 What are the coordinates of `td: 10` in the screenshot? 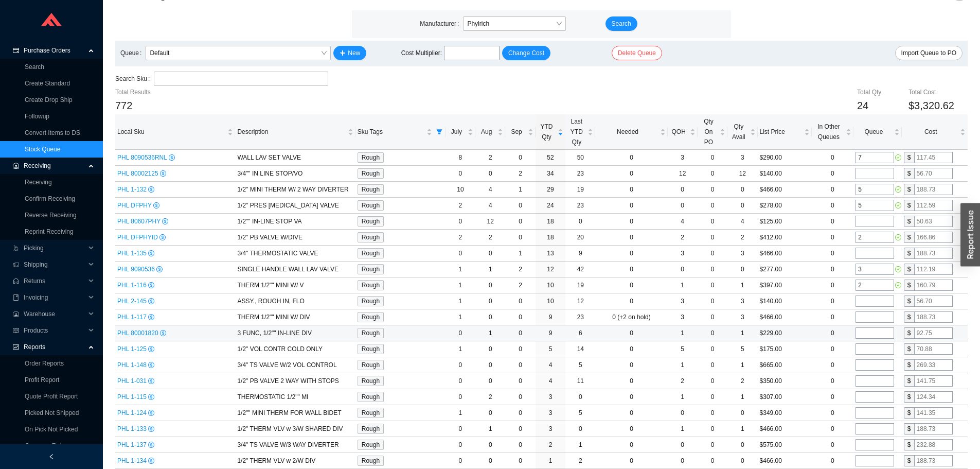 It's located at (460, 189).